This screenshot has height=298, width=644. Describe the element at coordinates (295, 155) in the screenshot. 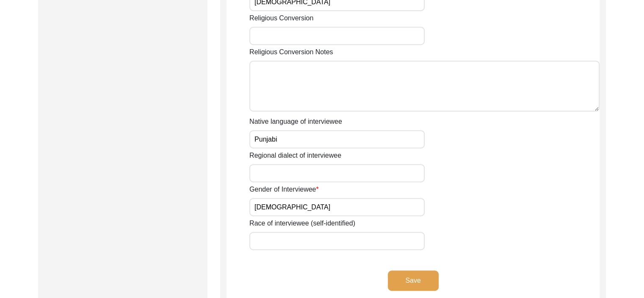

I see `label: Regional dialect of interviewee` at that location.